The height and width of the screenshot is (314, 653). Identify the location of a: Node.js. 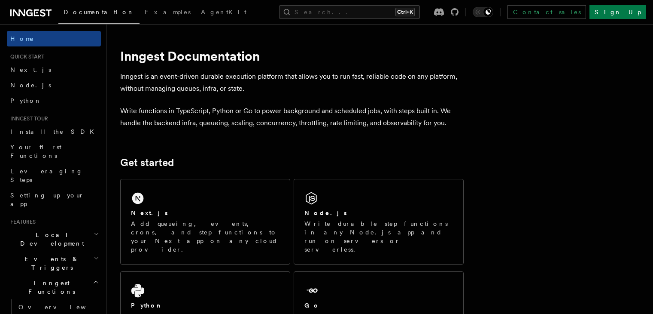
(54, 85).